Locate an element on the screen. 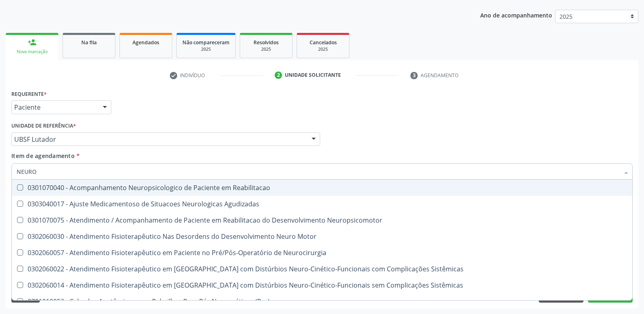 Image resolution: width=644 pixels, height=314 pixels. div: 0302060057 - Atendimento Fisioterapêutico em Paciente no Pré/Pós-Operatório de Neurocirurgia is located at coordinates (322, 253).